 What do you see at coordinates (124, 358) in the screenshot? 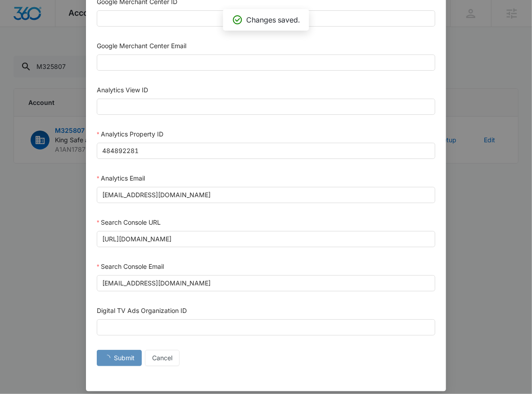
I see `span: Submit` at bounding box center [124, 358].